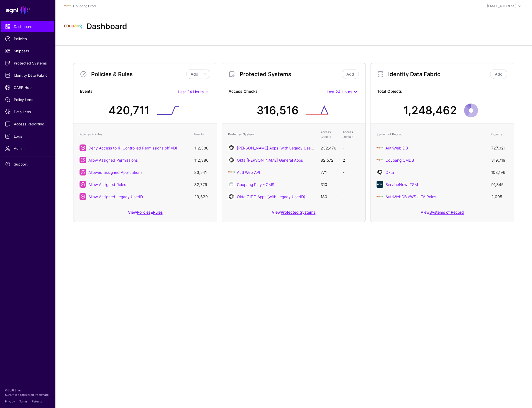 Image resolution: width=532 pixels, height=408 pixels. Describe the element at coordinates (329, 135) in the screenshot. I see `th: Access Checks` at that location.